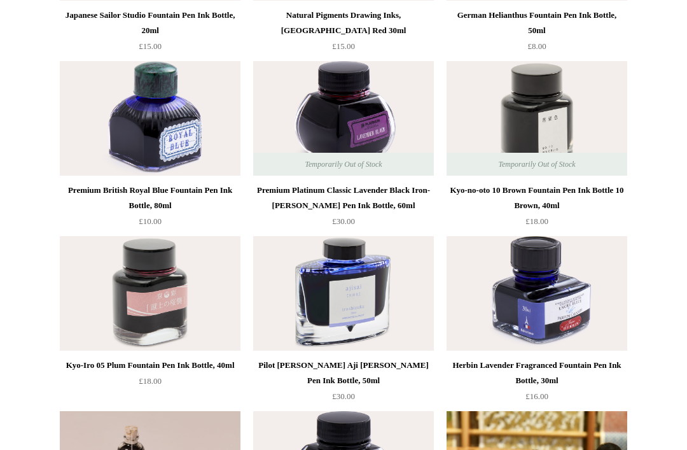 Image resolution: width=687 pixels, height=450 pixels. Describe the element at coordinates (344, 118) in the screenshot. I see `img: Premium Platinum Classic Lavender Black Iron-Gall Fountain Pen Ink Bottle, 60ml` at that location.